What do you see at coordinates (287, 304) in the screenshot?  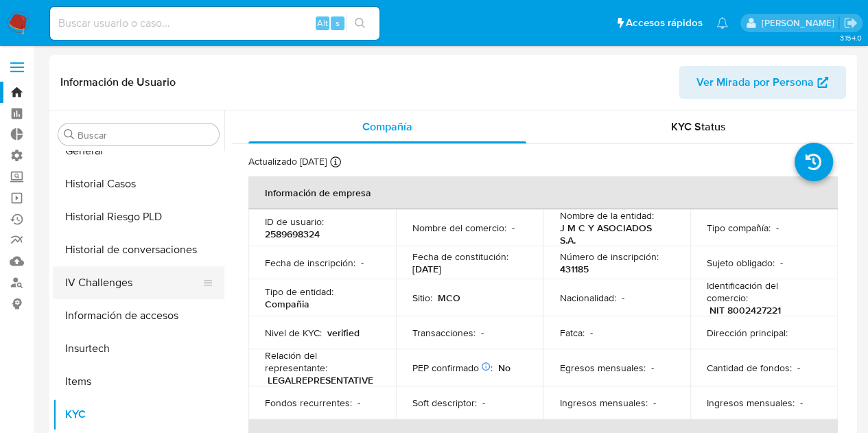 I see `p: Compañia` at bounding box center [287, 304].